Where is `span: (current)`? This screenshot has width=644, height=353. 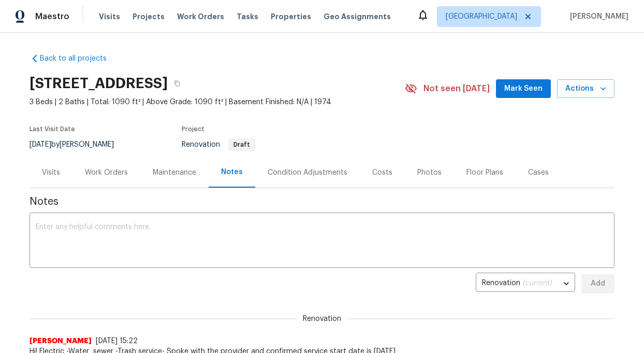 span: (current) is located at coordinates (537, 283).